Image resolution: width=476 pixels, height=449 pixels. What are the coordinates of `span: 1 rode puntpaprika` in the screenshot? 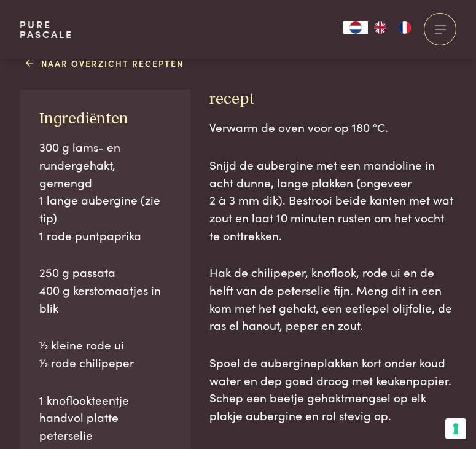 It's located at (90, 235).